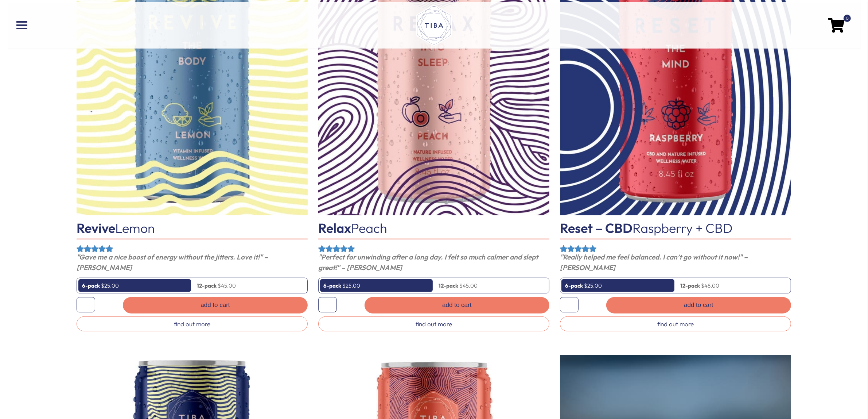 This screenshot has width=868, height=419. Describe the element at coordinates (646, 228) in the screenshot. I see `a: Reset – CBDRaspberry + CBD` at that location.